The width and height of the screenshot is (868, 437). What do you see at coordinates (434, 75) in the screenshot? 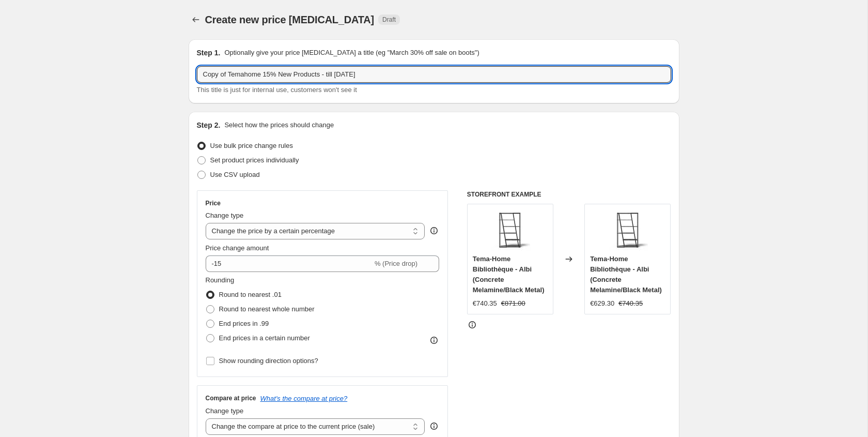
I see `input: 30% off holiday sale` at bounding box center [434, 75].